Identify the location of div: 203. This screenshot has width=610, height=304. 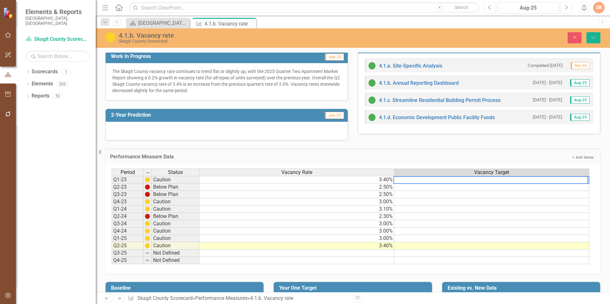
(62, 84).